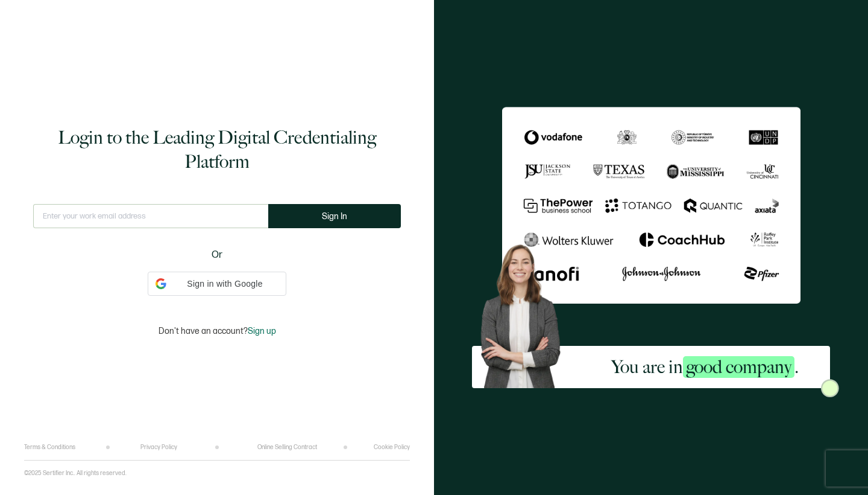  Describe the element at coordinates (335, 216) in the screenshot. I see `span: Sign In` at that location.